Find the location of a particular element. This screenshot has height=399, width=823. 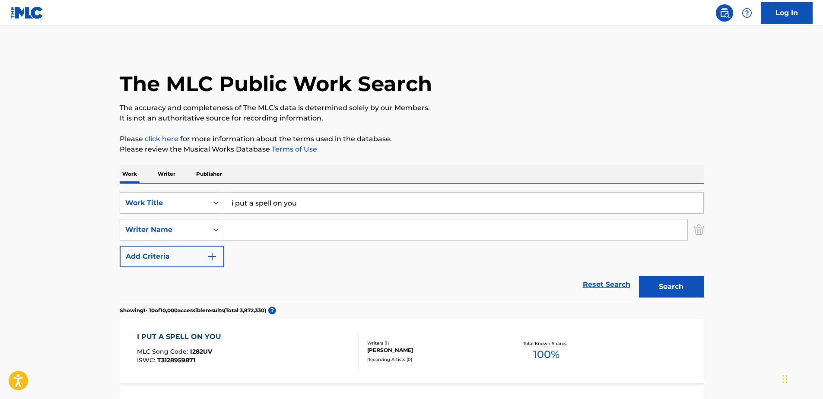

p: Work is located at coordinates (130, 174).